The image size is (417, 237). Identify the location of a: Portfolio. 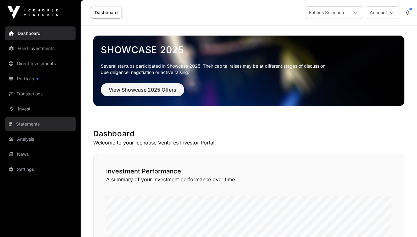
(40, 79).